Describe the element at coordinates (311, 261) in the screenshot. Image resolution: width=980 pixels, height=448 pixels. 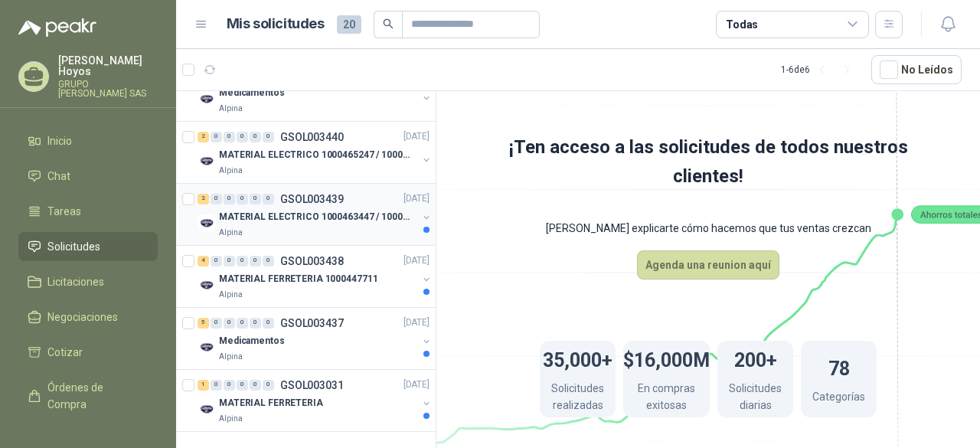
I see `p: GSOL003438` at that location.